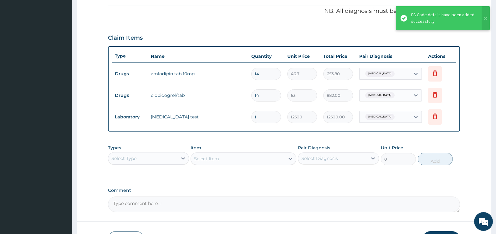 The height and width of the screenshot is (234, 496). What do you see at coordinates (61, 106) in the screenshot?
I see `span: We're online!` at bounding box center [61, 106].